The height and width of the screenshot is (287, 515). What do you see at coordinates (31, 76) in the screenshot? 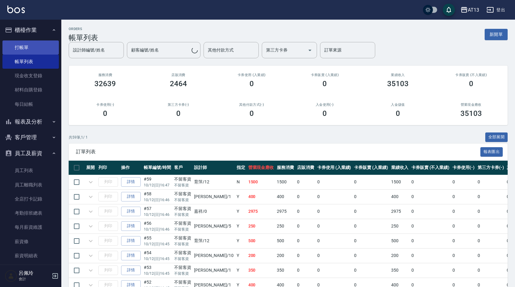
I see `a: 現金收支登錄` at bounding box center [31, 76].